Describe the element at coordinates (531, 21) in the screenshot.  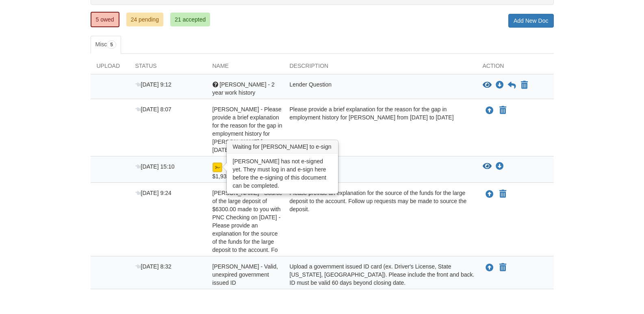
I see `a: Add New Doc` at that location.